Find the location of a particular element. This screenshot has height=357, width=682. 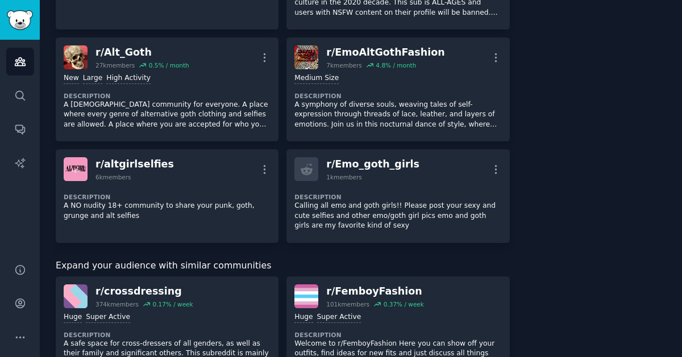

div: r/ Alt_Goth is located at coordinates (142, 52).